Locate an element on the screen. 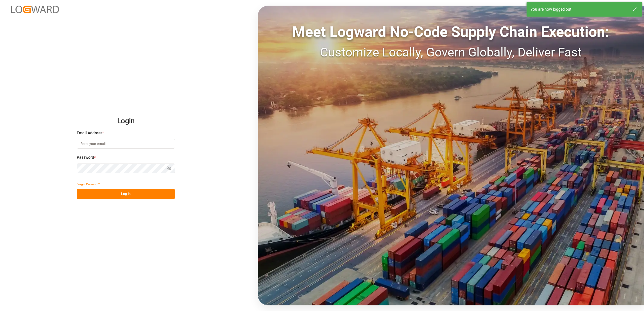  div: You are now logged out is located at coordinates (579, 9).